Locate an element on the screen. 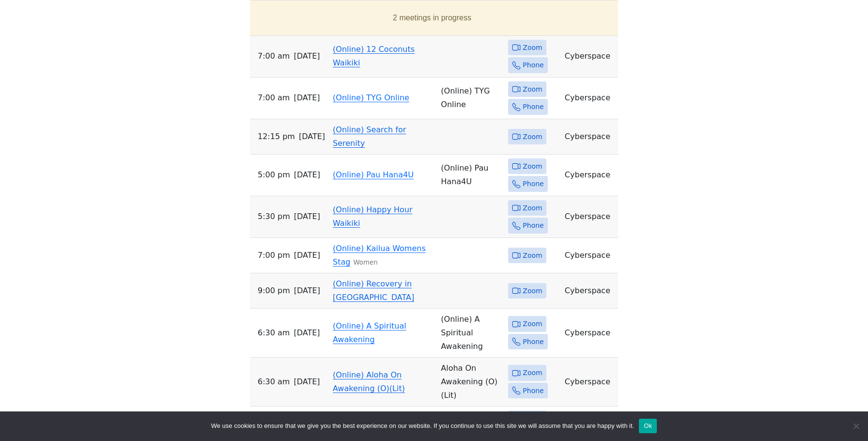 Image resolution: width=868 pixels, height=441 pixels. a: (Online) 12 Coconuts Waikiki is located at coordinates (373, 56).